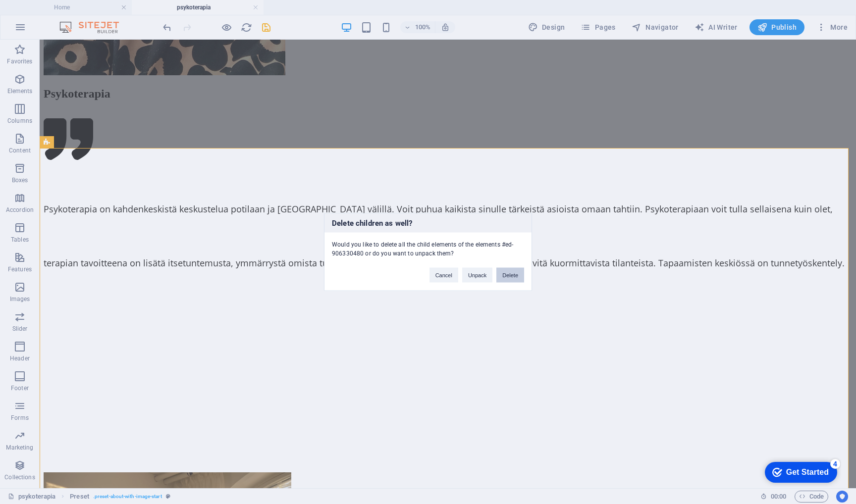 Image resolution: width=856 pixels, height=504 pixels. Describe the element at coordinates (477, 275) in the screenshot. I see `button: Unpack` at that location.